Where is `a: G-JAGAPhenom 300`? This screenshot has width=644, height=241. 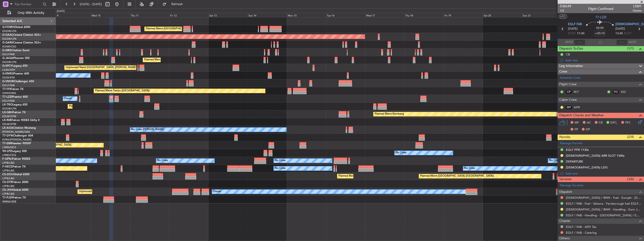 a: G-JAGAPhenom 300 is located at coordinates (16, 58).